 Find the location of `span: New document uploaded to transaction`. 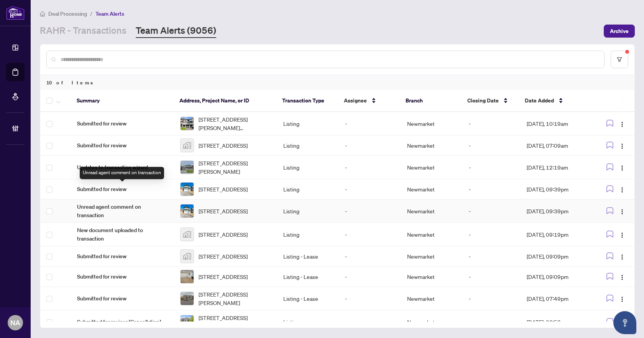

span: New document uploaded to transaction is located at coordinates (122, 235).